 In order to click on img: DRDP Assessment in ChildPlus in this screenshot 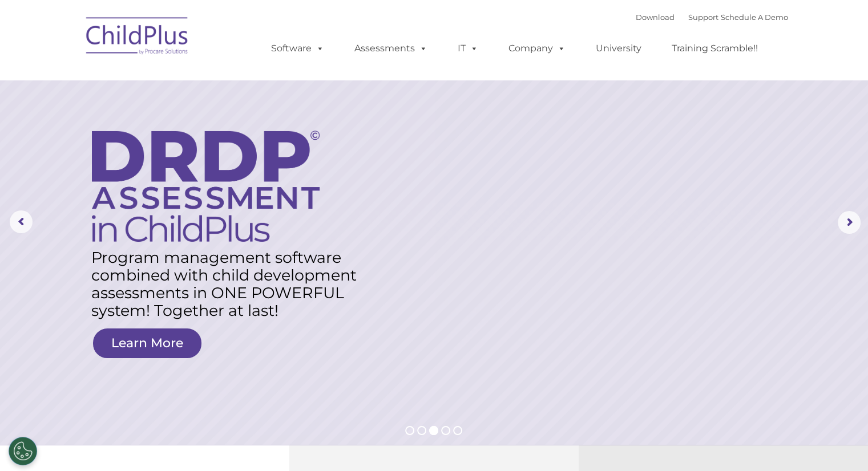, I will do `click(205, 186)`.